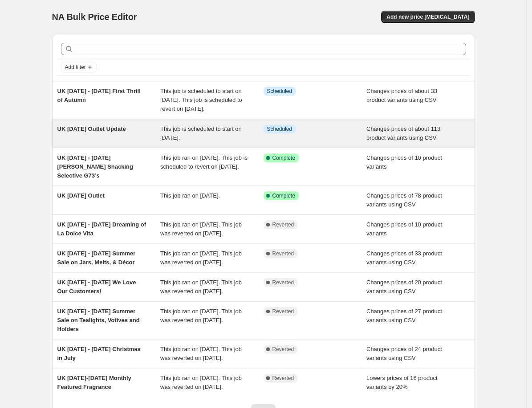  Describe the element at coordinates (404, 257) in the screenshot. I see `span: Changes prices of 33 product variants using CSV` at that location.